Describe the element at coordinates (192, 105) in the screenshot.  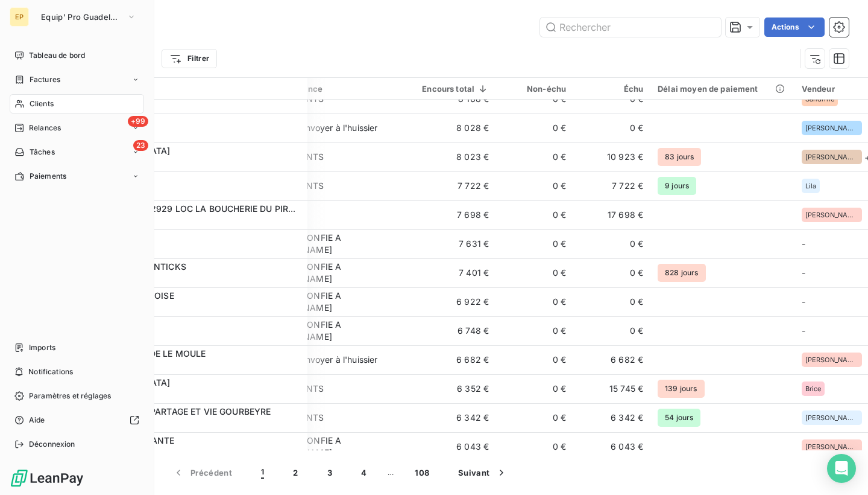
I see `span: C46410` at that location.